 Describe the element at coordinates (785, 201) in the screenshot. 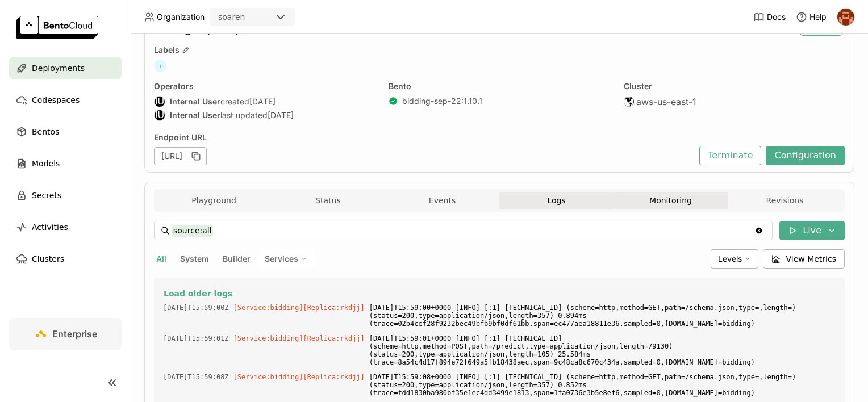

I see `button: Revisions` at that location.